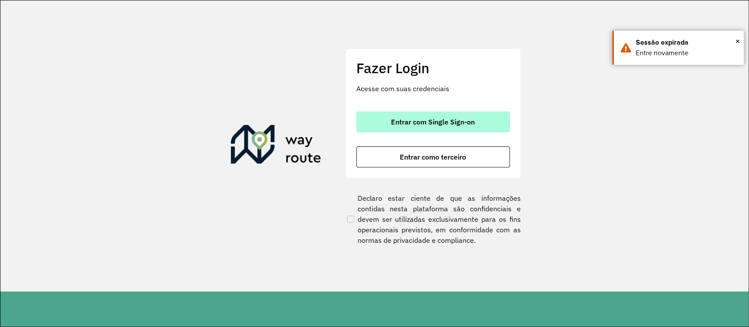 Image resolution: width=749 pixels, height=327 pixels. What do you see at coordinates (686, 43) in the screenshot?
I see `div: Sessão expirada` at bounding box center [686, 43].